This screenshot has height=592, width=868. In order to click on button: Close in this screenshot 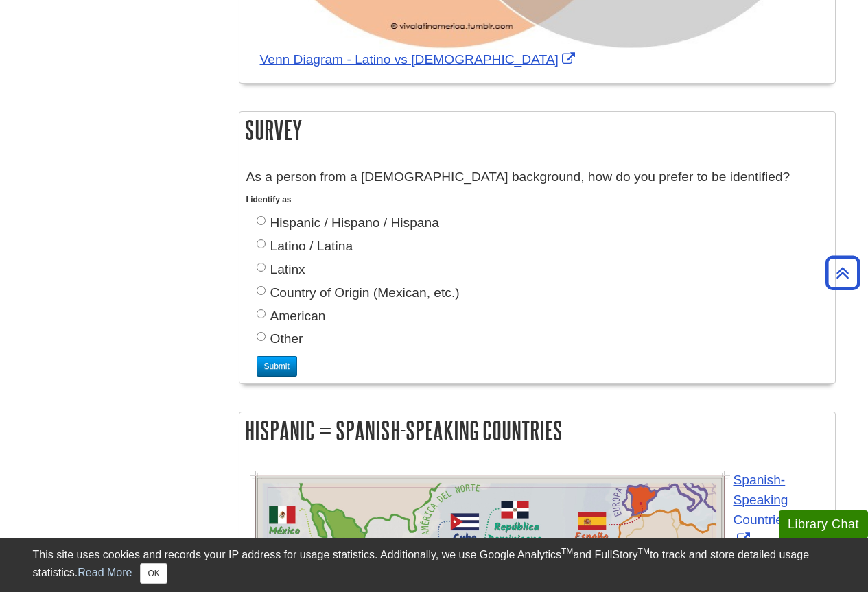, I will do `click(153, 574)`.